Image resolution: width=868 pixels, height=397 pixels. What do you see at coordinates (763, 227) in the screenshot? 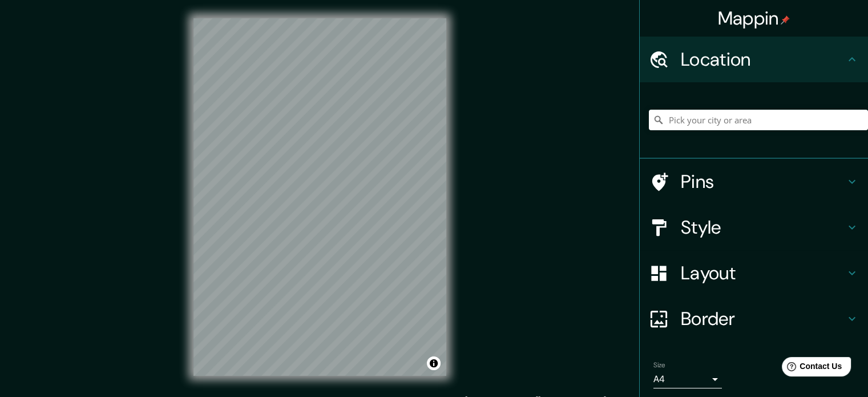
I see `h4: Style` at bounding box center [763, 227].